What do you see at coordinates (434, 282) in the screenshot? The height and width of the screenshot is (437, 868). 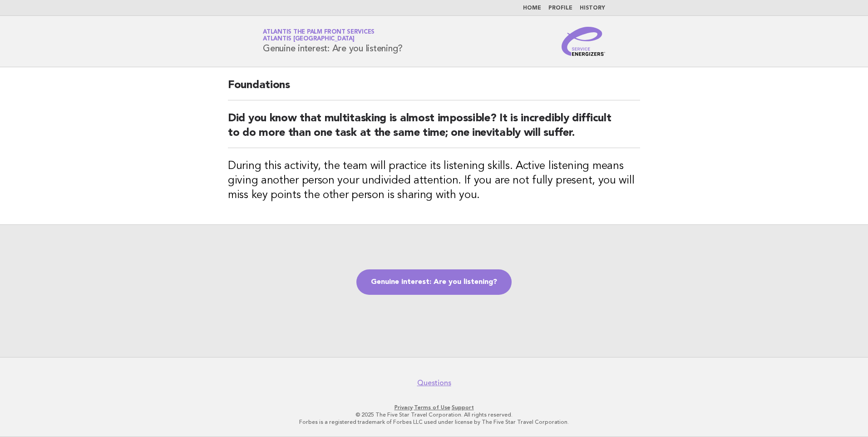 I see `a: Genuine interest: Are you listening?` at bounding box center [434, 282].